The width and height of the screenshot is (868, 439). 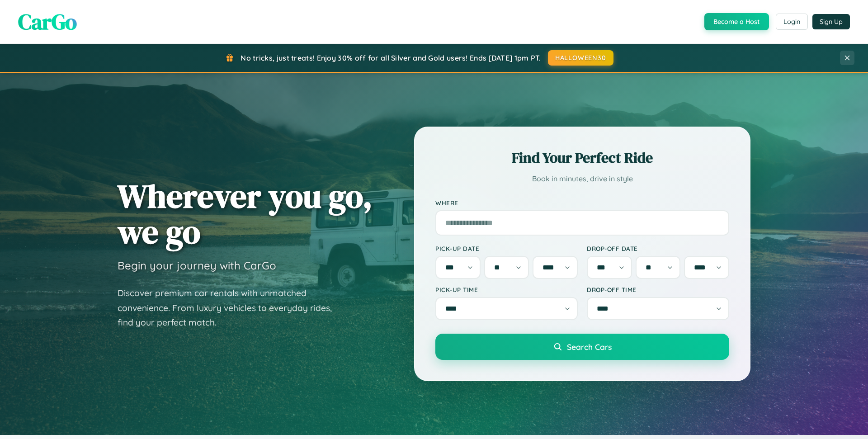 I want to click on button: Become a Host, so click(x=736, y=21).